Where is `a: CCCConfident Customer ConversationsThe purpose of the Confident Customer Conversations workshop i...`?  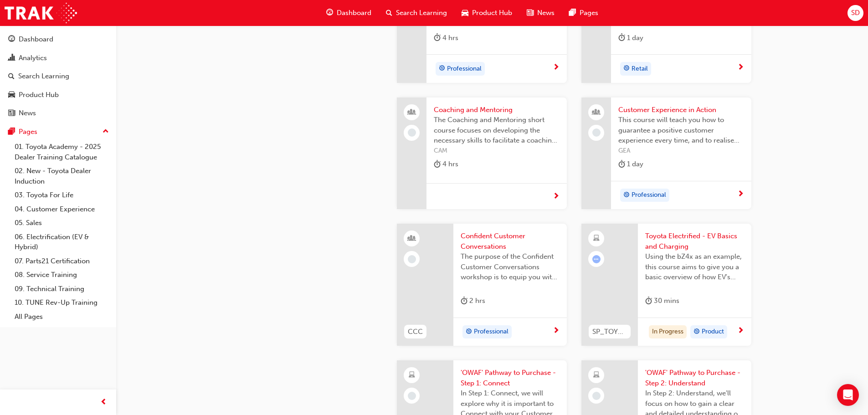 a: CCCConfident Customer ConversationsThe purpose of the Confident Customer Conversations workshop i... is located at coordinates (482, 284).